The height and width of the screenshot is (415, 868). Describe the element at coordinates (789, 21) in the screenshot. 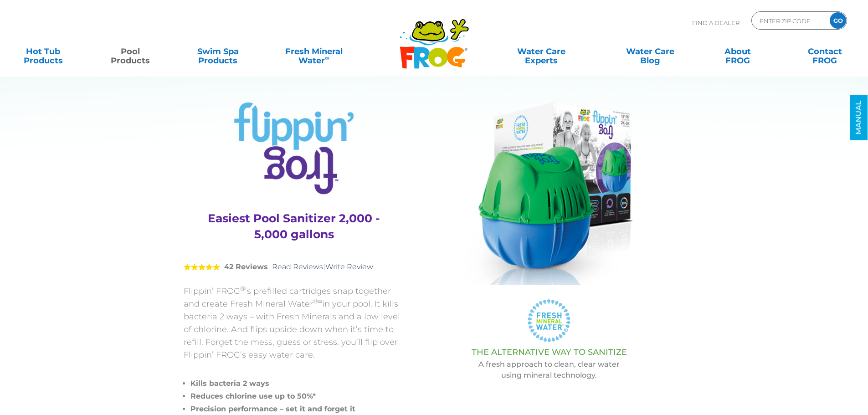

I see `input: Zip Code Form` at that location.